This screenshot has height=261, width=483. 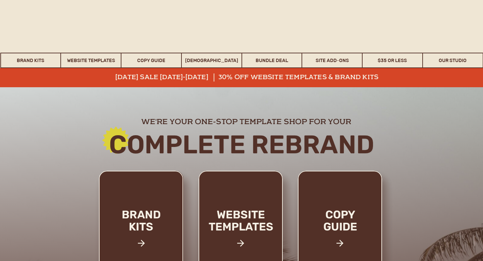 What do you see at coordinates (241, 228) in the screenshot?
I see `h2: website templates` at bounding box center [241, 228].